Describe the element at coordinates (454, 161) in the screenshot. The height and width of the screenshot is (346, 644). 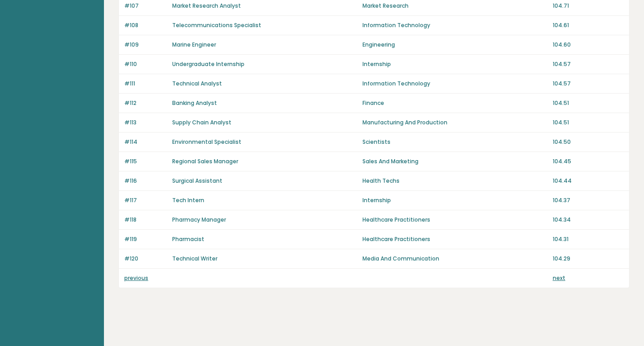
I see `p: Sales And Marketing` at that location.